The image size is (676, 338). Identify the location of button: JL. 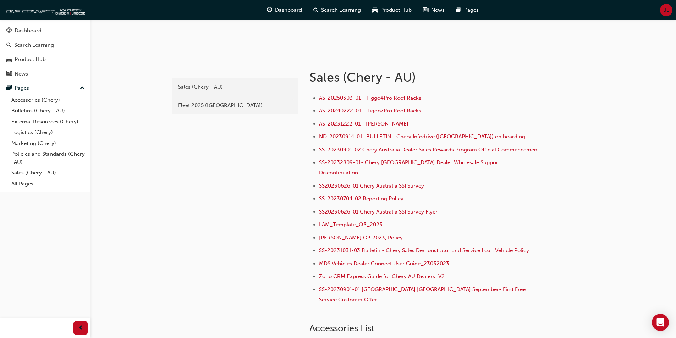
(666, 10).